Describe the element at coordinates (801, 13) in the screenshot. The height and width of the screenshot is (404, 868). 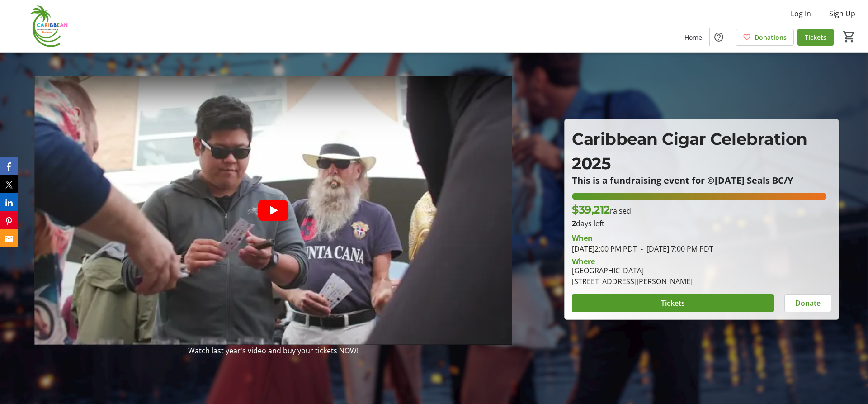
I see `span: Log In` at that location.